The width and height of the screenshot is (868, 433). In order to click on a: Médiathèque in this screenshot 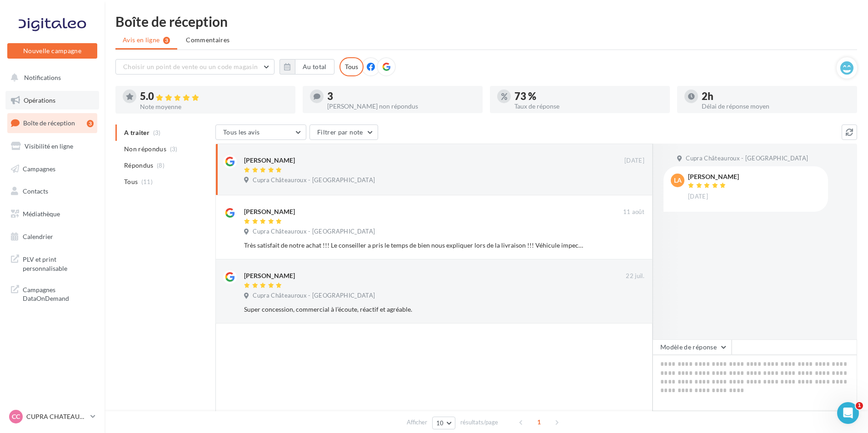, I will do `click(53, 214)`.